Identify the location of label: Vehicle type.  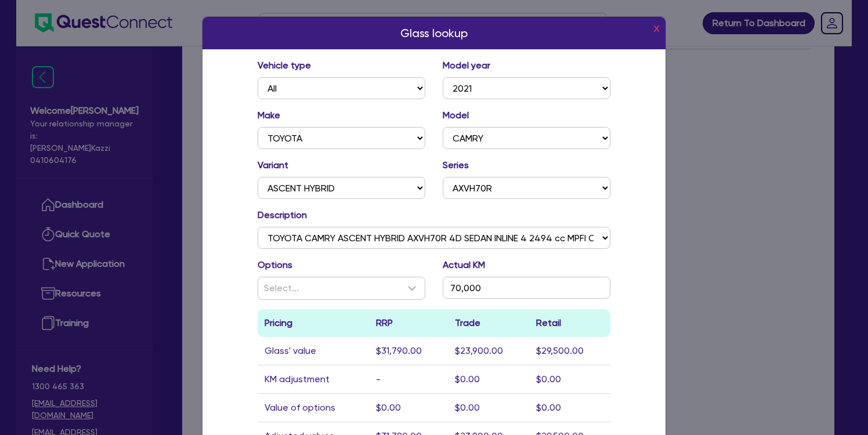
(284, 66).